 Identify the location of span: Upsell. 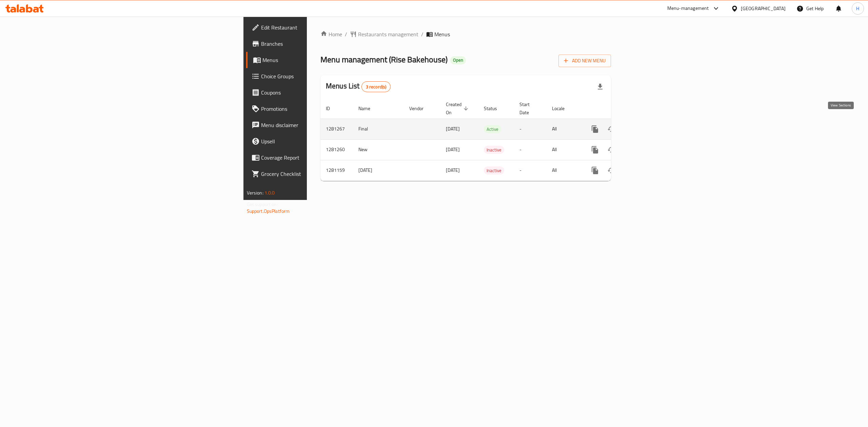
(322, 141).